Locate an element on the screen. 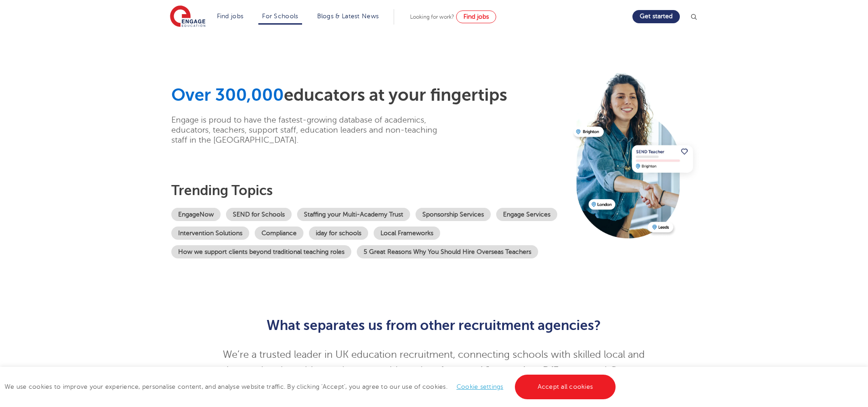 The image size is (868, 407). a: Cookie settings is located at coordinates (480, 387).